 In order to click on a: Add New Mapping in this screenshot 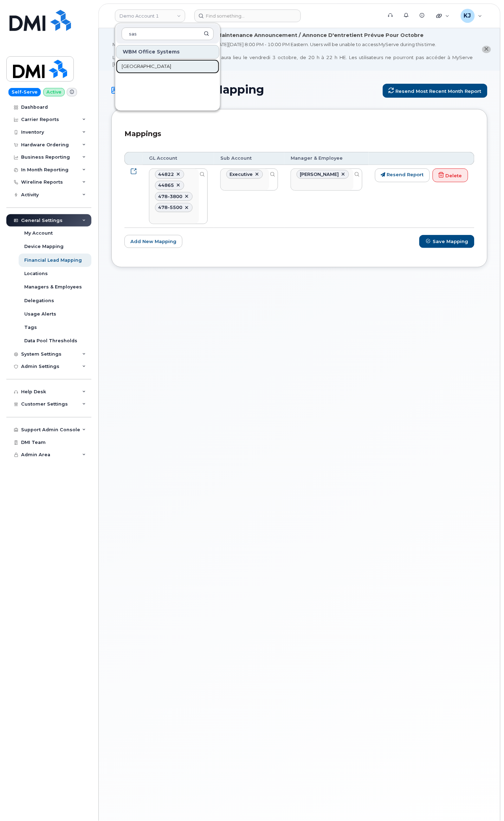, I will do `click(153, 241)`.